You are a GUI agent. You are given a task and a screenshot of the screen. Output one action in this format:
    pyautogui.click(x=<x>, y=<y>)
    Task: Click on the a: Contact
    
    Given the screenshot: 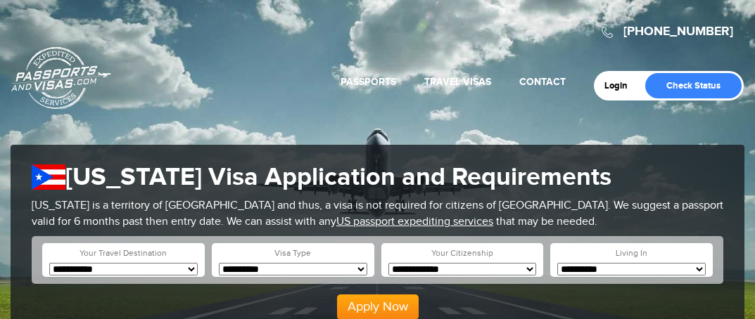 What is the action you would take?
    pyautogui.click(x=542, y=82)
    